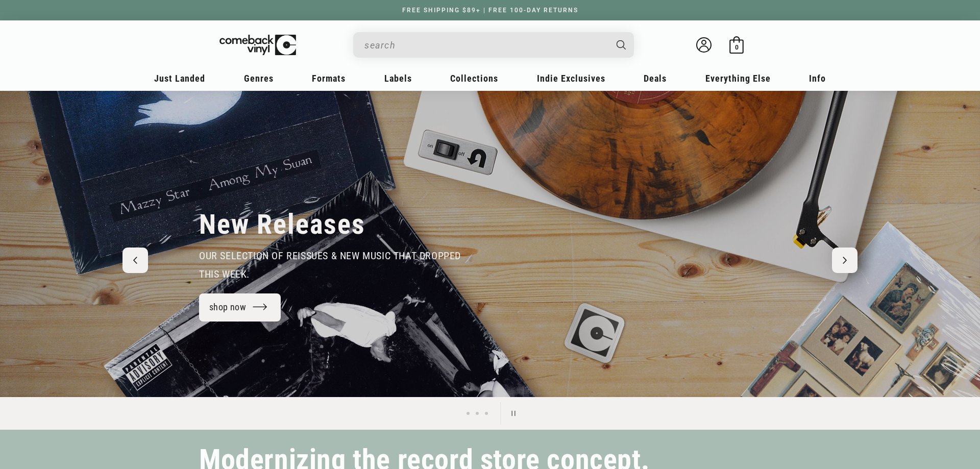 Image resolution: width=980 pixels, height=469 pixels. Describe the element at coordinates (486, 413) in the screenshot. I see `button: Load slide 3 of 3` at that location.